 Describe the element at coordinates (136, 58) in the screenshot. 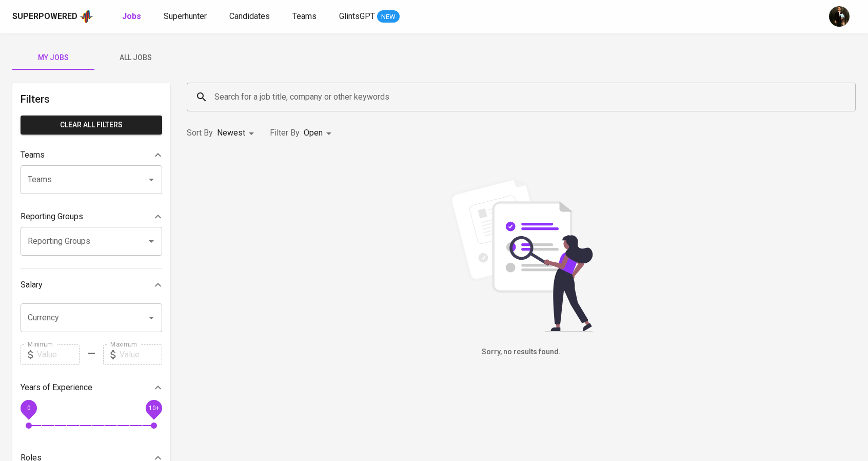

I see `span: All Jobs` at that location.